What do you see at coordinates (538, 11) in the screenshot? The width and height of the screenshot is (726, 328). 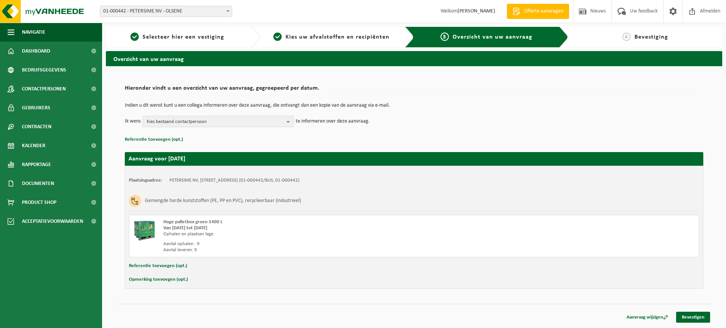 I see `a: Offerte aanvragen` at bounding box center [538, 11].